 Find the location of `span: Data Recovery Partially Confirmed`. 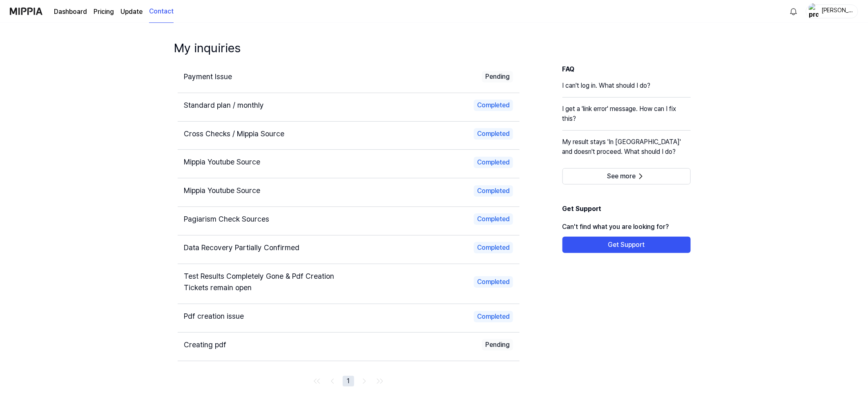

span: Data Recovery Partially Confirmed is located at coordinates (242, 247).